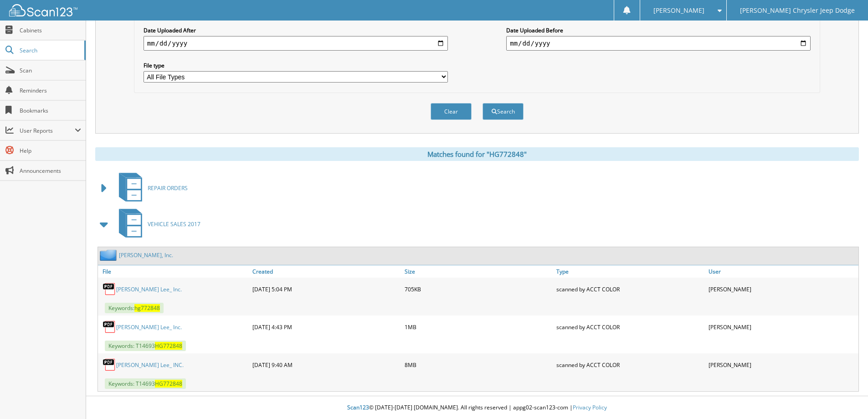 This screenshot has height=419, width=868. What do you see at coordinates (50, 90) in the screenshot?
I see `span: Reminders` at bounding box center [50, 90].